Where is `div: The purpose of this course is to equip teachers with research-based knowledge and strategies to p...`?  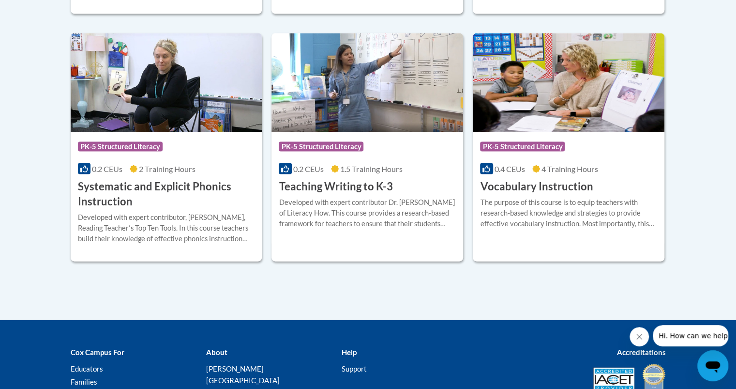
div: The purpose of this course is to equip teachers with research-based knowledge and strategies to p... is located at coordinates (569, 213).